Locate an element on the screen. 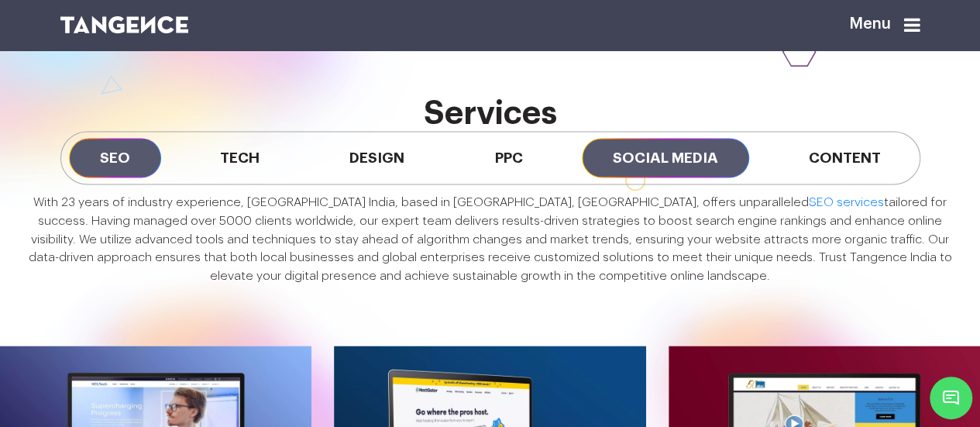 The image size is (980, 427). span: SEO is located at coordinates (114, 158).